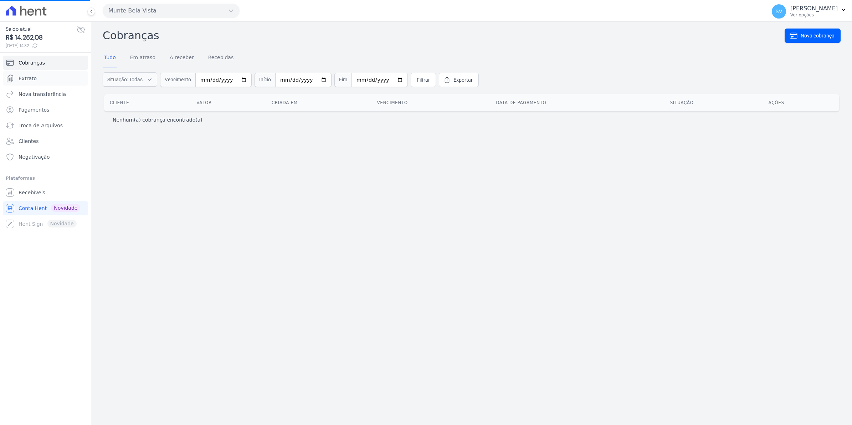 This screenshot has height=425, width=852. Describe the element at coordinates (32, 63) in the screenshot. I see `span: Cobranças` at that location.